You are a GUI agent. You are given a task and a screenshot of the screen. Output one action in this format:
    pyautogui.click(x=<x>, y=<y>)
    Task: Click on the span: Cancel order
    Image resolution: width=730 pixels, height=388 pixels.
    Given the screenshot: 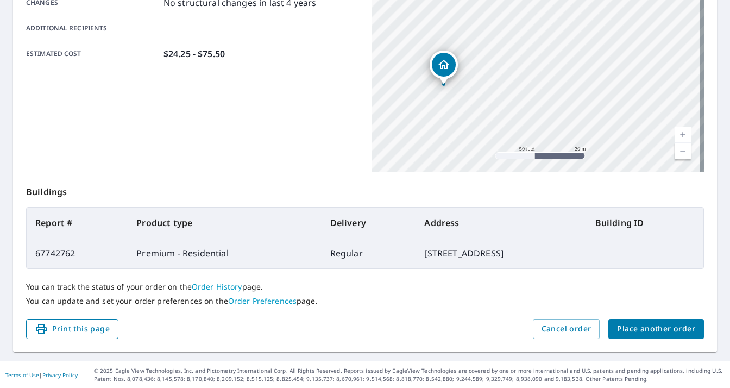 What is the action you would take?
    pyautogui.click(x=567, y=329)
    